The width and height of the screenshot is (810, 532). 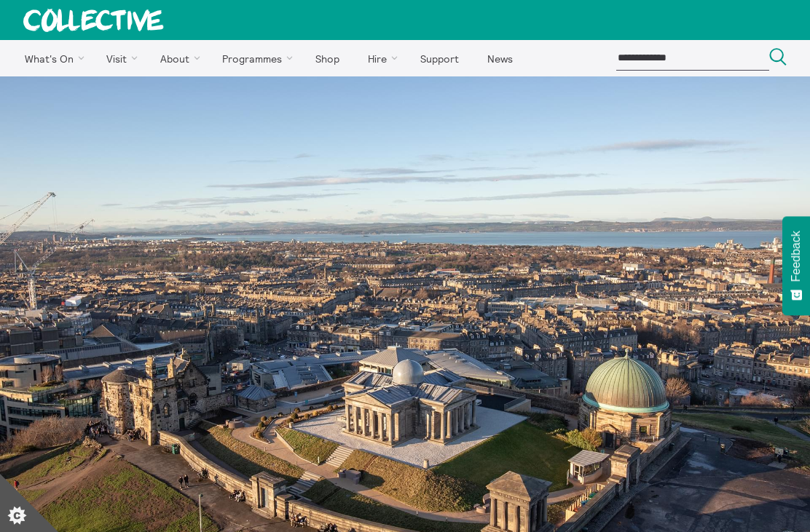 I want to click on a: Shop, so click(x=327, y=58).